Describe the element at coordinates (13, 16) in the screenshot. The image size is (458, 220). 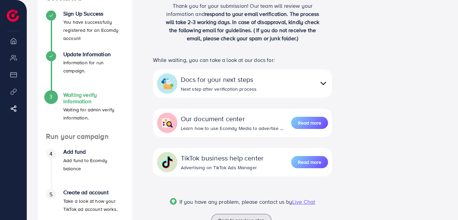
I see `a: logo` at that location.